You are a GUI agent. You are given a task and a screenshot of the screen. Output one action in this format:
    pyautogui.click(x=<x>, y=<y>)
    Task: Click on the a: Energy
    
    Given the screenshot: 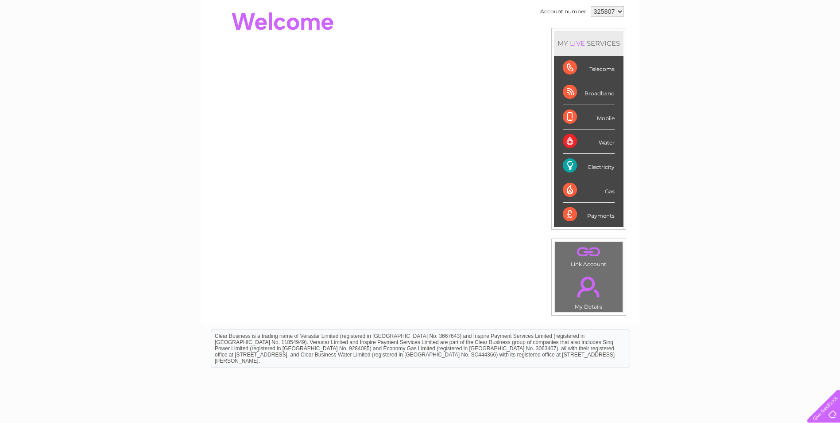 What is the action you would take?
    pyautogui.click(x=716, y=41)
    